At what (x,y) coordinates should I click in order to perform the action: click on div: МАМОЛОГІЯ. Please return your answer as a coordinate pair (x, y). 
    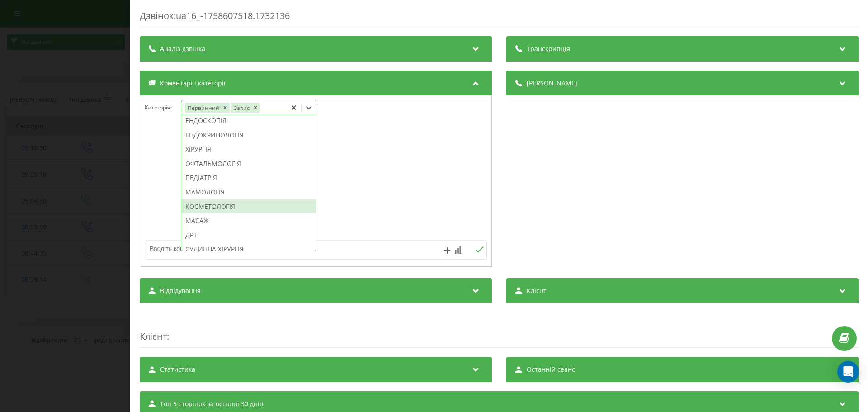
    Looking at the image, I should click on (249, 193).